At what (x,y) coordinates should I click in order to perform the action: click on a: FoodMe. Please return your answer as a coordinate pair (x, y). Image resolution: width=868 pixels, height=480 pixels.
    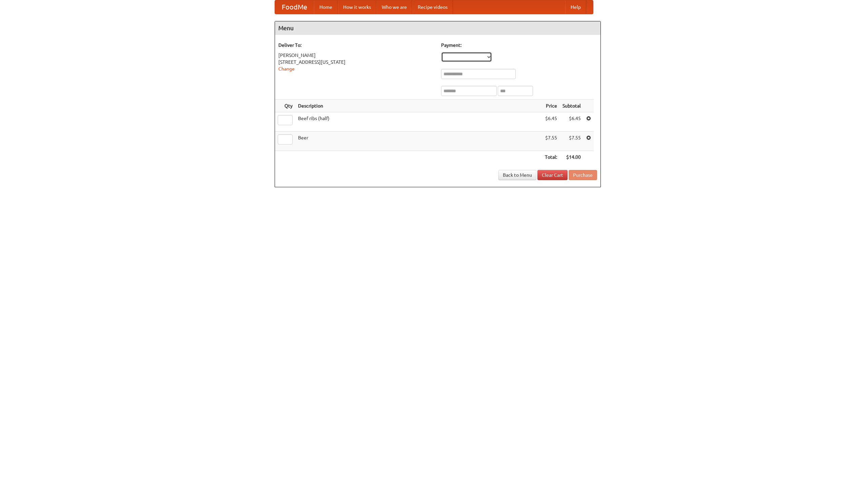
    Looking at the image, I should click on (295, 7).